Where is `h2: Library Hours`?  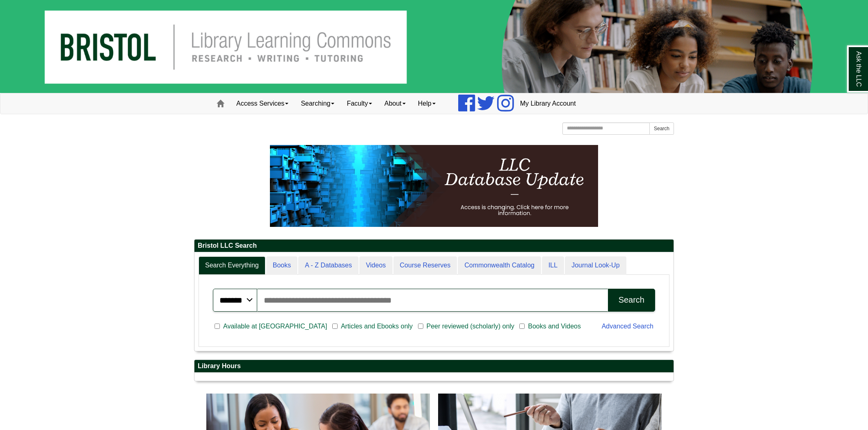
h2: Library Hours is located at coordinates (434, 367).